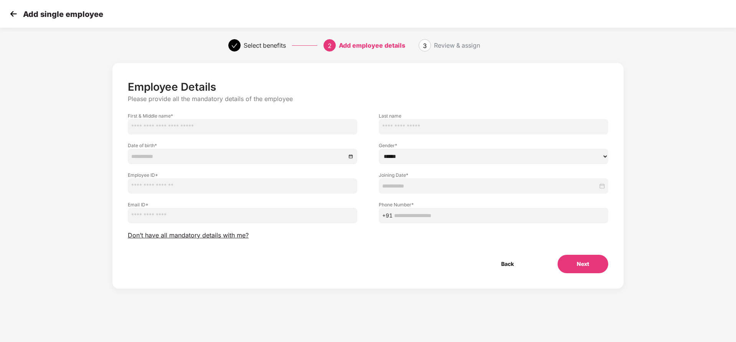  Describe the element at coordinates (494, 145) in the screenshot. I see `label: Gender` at that location.